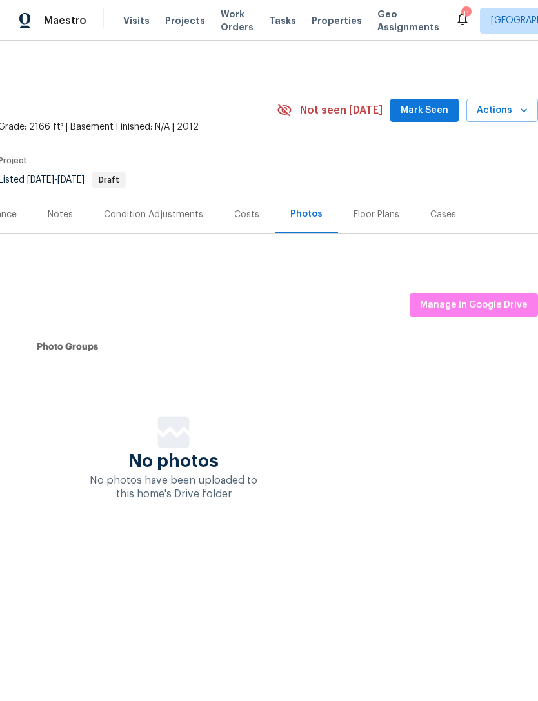  Describe the element at coordinates (109, 180) in the screenshot. I see `span: Draft` at that location.